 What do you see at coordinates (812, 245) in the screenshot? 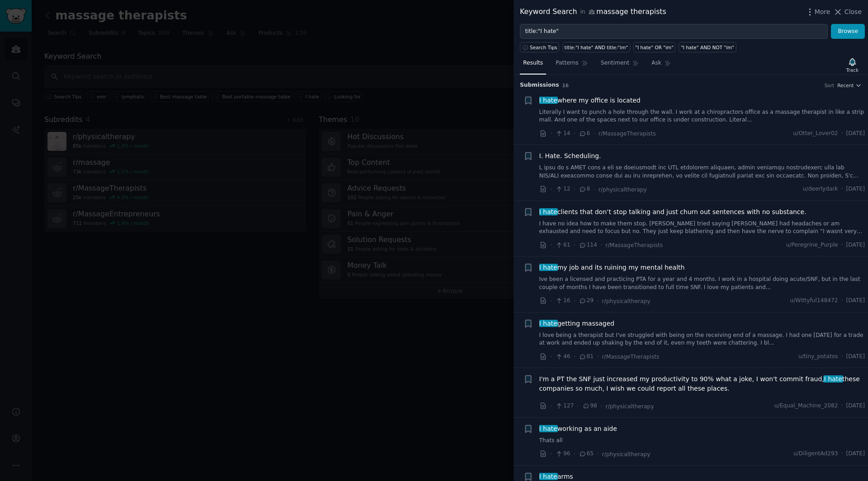
I see `span: u/Peregrine_Purple` at bounding box center [812, 245].